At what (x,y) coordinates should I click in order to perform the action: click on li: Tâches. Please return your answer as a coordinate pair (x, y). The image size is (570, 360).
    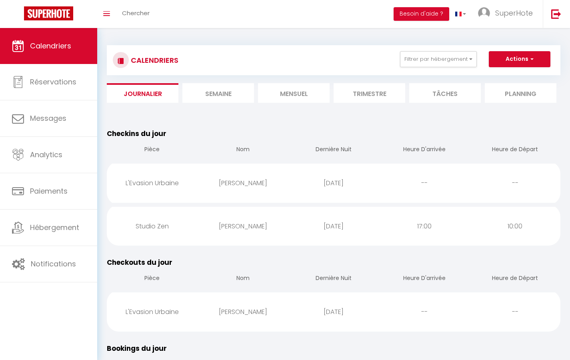
    Looking at the image, I should click on (445, 93).